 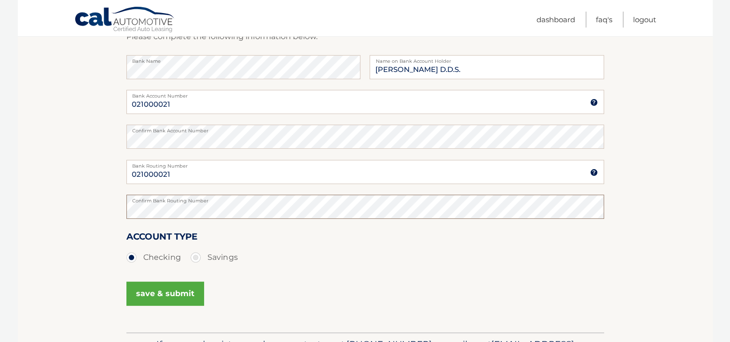 I want to click on label: Name on Bank Account Holder, so click(x=486, y=59).